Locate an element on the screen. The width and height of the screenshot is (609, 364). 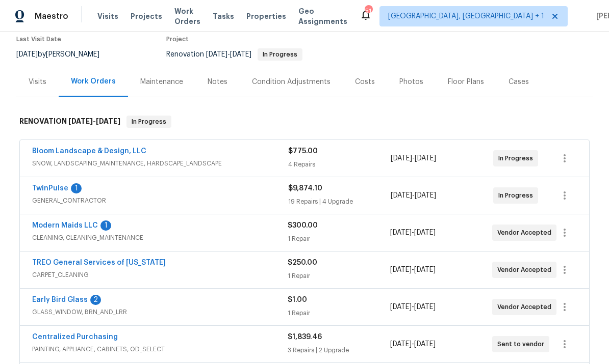
span: Maestro is located at coordinates (51, 17).